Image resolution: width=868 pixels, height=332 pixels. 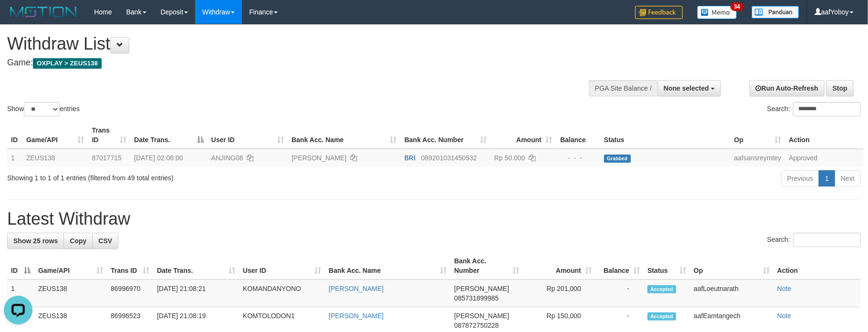 What do you see at coordinates (623, 88) in the screenshot?
I see `div: PGA Site Balance /` at bounding box center [623, 88].